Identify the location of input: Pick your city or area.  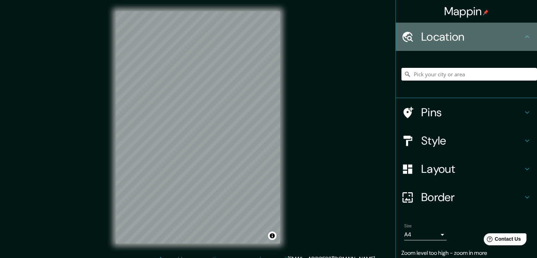
(469, 74).